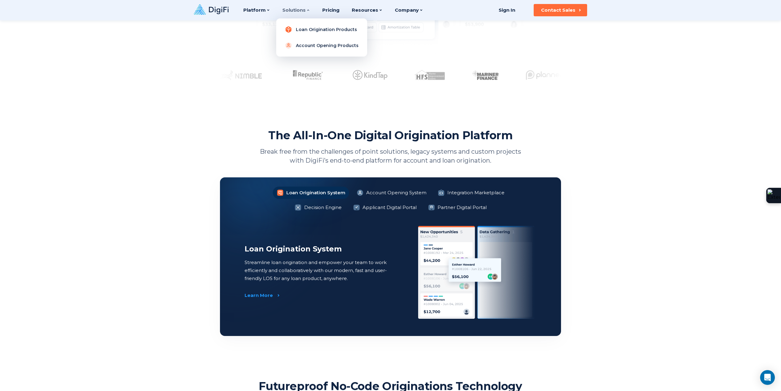 The image size is (781, 391). Describe the element at coordinates (546, 75) in the screenshot. I see `img: Client Logo 6` at that location.